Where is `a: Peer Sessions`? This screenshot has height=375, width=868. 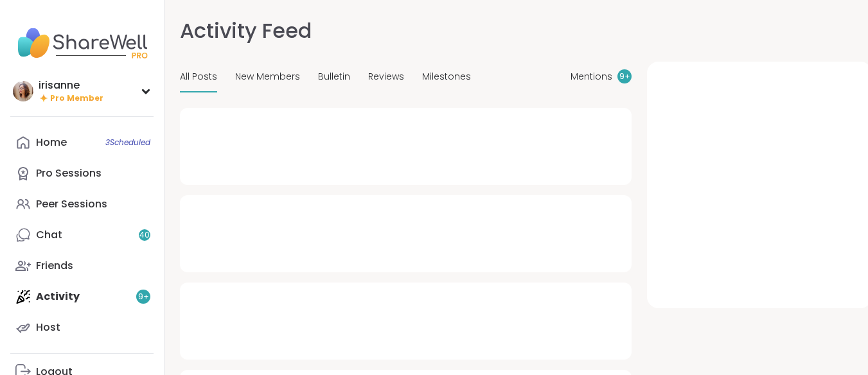 a: Peer Sessions is located at coordinates (82, 204).